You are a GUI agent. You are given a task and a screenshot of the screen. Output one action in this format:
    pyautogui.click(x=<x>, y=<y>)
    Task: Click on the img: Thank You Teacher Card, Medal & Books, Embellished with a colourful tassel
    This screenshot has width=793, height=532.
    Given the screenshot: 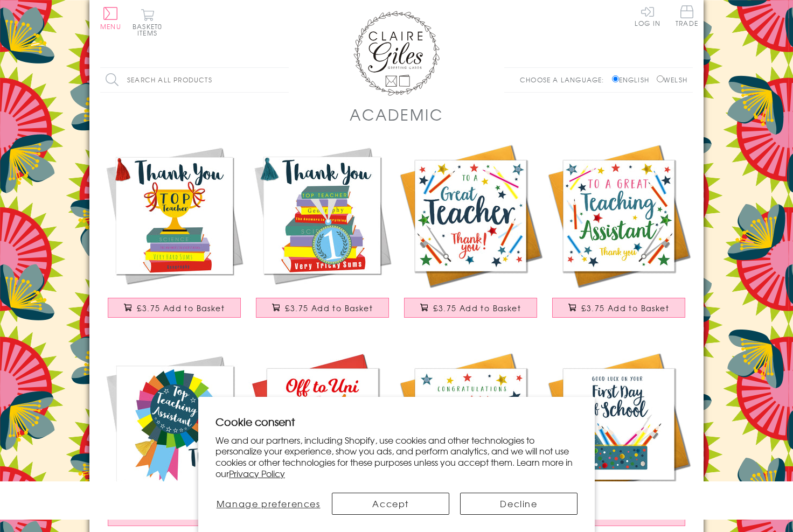 What is the action you would take?
    pyautogui.click(x=322, y=216)
    